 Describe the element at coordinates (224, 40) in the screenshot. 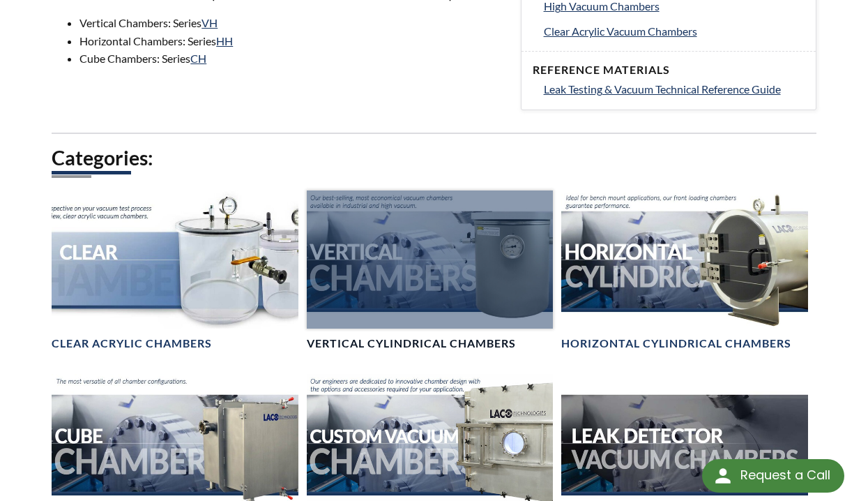

I see `a: HH` at that location.